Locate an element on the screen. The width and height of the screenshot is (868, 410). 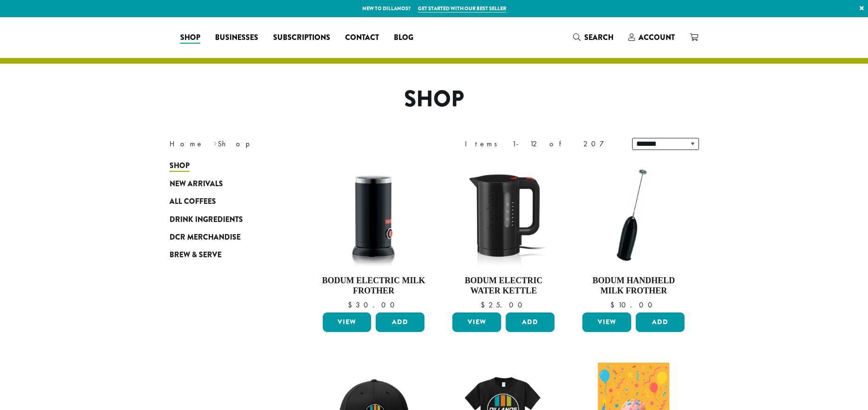
a: Drink Ingredients is located at coordinates (225, 219).